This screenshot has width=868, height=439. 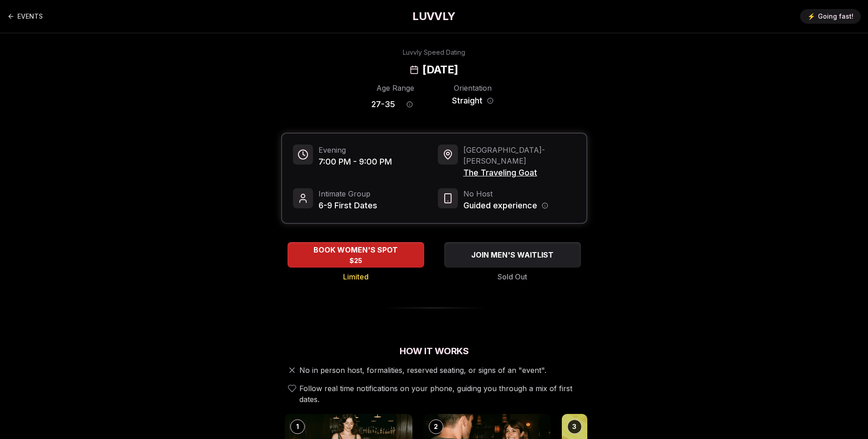 What do you see at coordinates (441, 394) in the screenshot?
I see `span: Follow real time notifications on your phone, guiding you through a mix of first dates.` at bounding box center [441, 394].